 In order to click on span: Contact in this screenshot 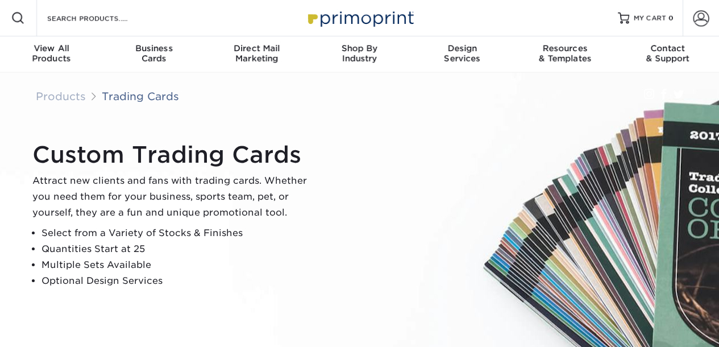, I will do `click(667, 48)`.